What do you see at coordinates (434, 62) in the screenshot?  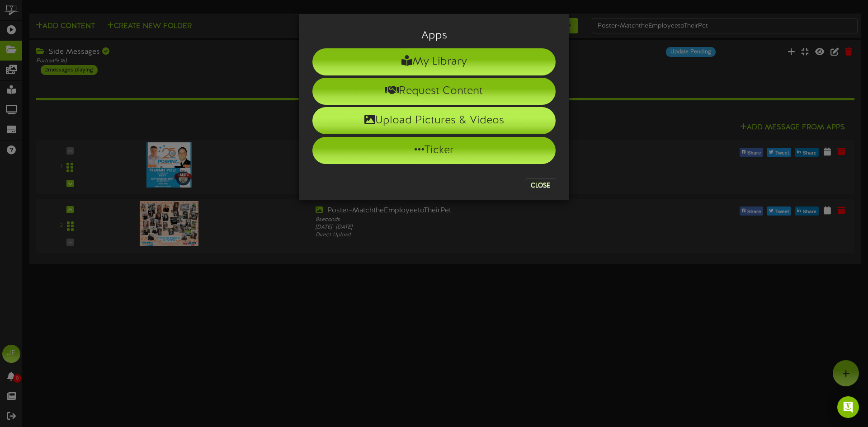 I see `li: My Library` at bounding box center [434, 62].